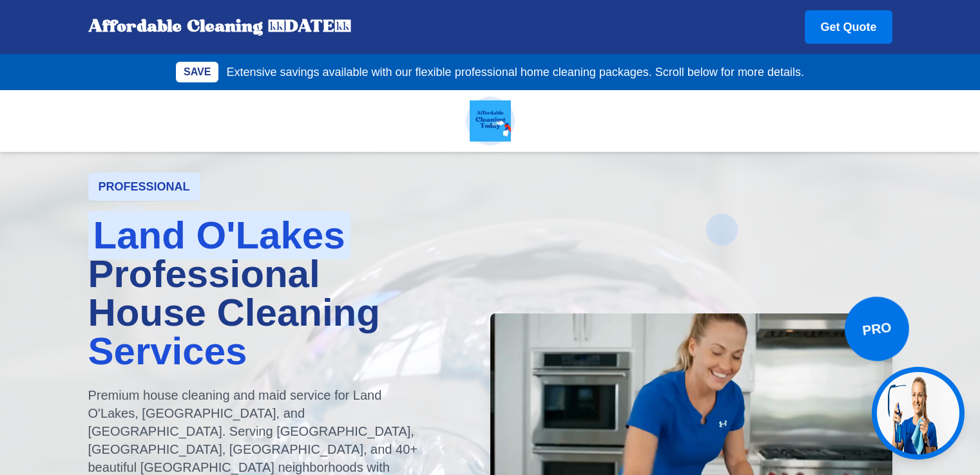 The width and height of the screenshot is (980, 475). Describe the element at coordinates (144, 187) in the screenshot. I see `div: PROFESSIONAL` at that location.